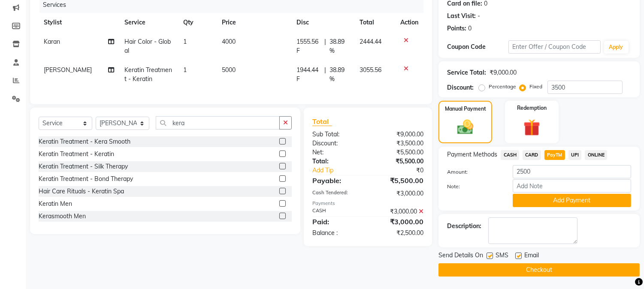 The image size is (644, 289). Describe the element at coordinates (84, 142) in the screenshot. I see `div: Keratin Treatment - Kera Smooth` at that location.